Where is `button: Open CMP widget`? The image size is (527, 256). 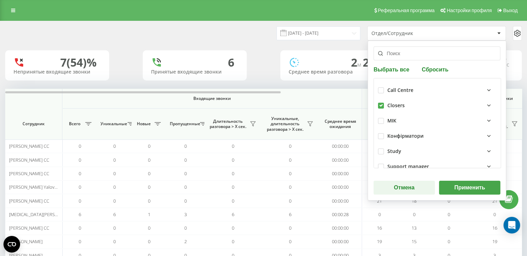 button: Open CMP widget is located at coordinates (12, 244).